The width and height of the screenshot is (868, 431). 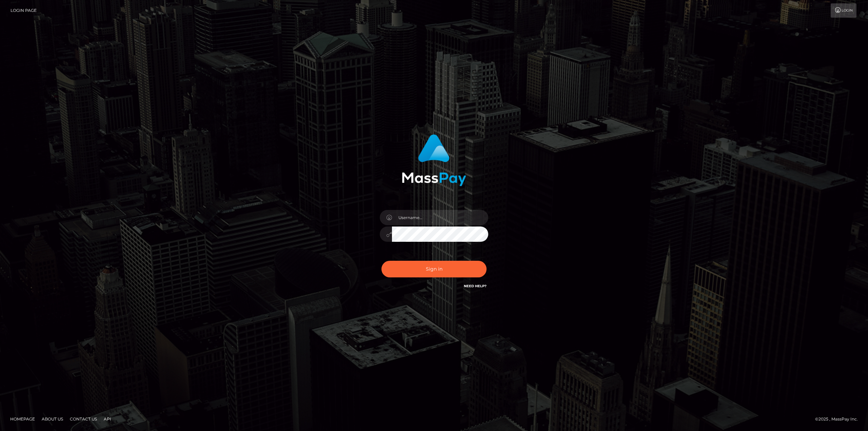 I want to click on a: Need Help?, so click(x=475, y=286).